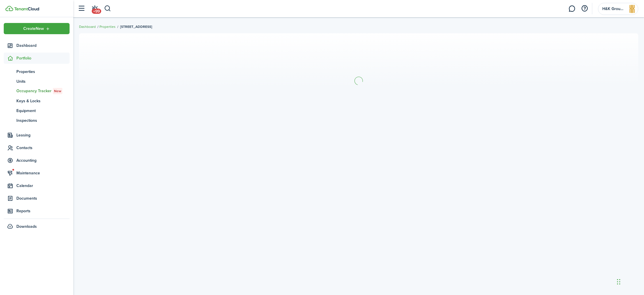 The image size is (644, 295). I want to click on a: Inspections, so click(36, 120).